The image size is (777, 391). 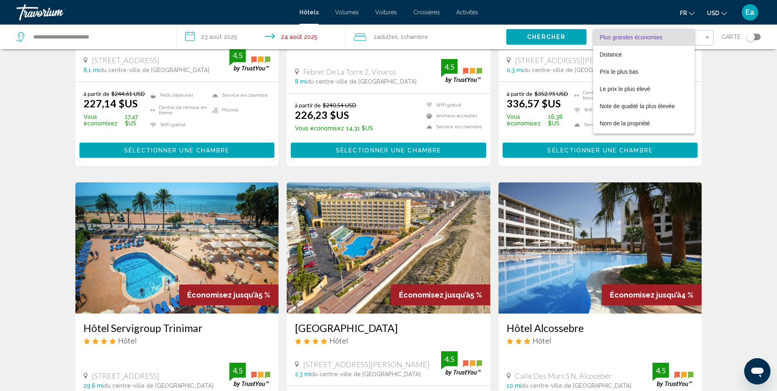 What do you see at coordinates (611, 54) in the screenshot?
I see `span: Distance` at bounding box center [611, 54].